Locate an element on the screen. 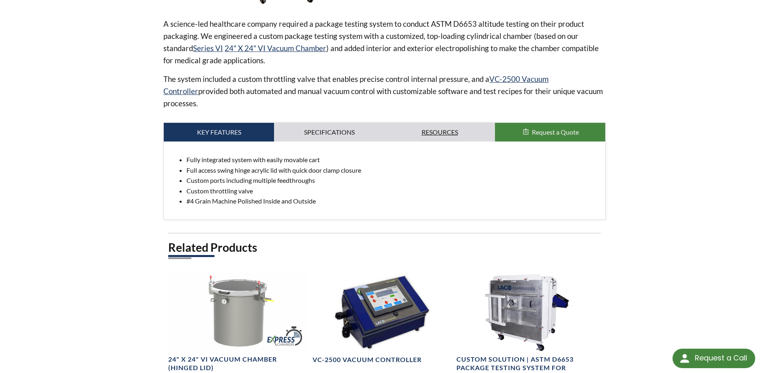 This screenshot has height=373, width=769. a: Resources is located at coordinates (440, 132).